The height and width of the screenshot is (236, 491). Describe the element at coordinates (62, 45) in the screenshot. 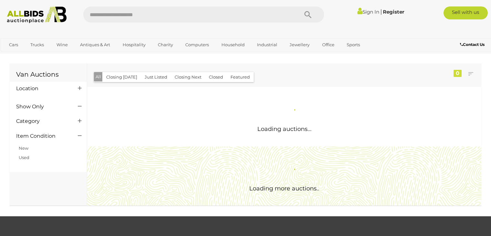

I see `a: Wine` at that location.